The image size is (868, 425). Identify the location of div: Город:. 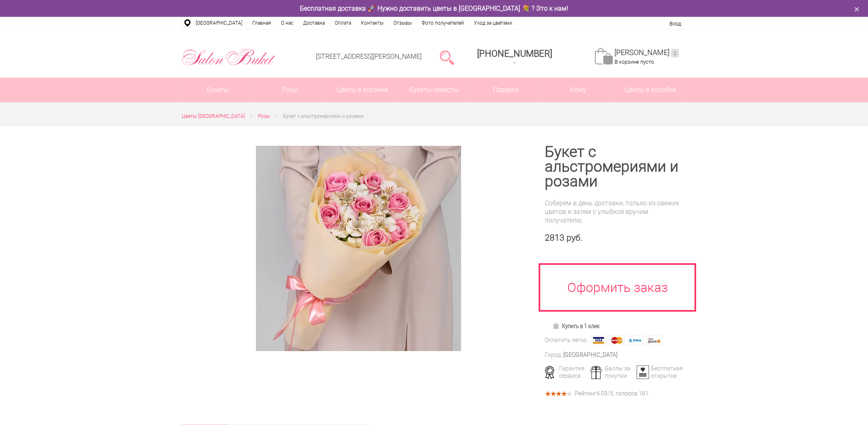
(553, 354).